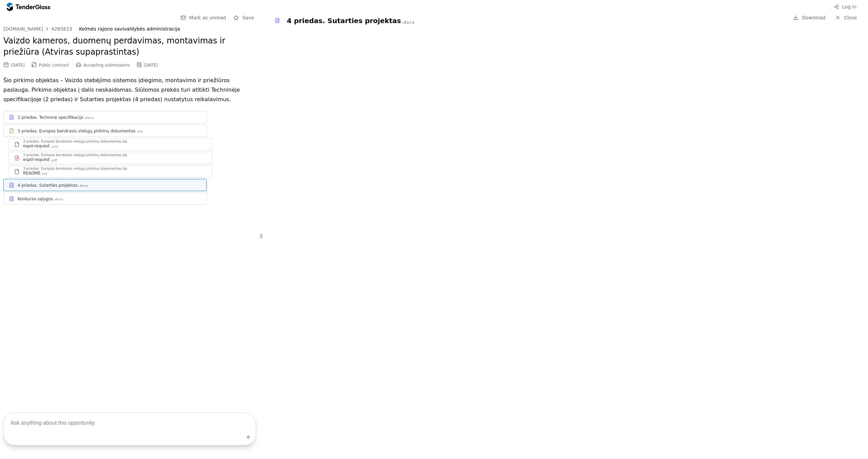 This screenshot has height=459, width=868. I want to click on div: .zip, so click(140, 131).